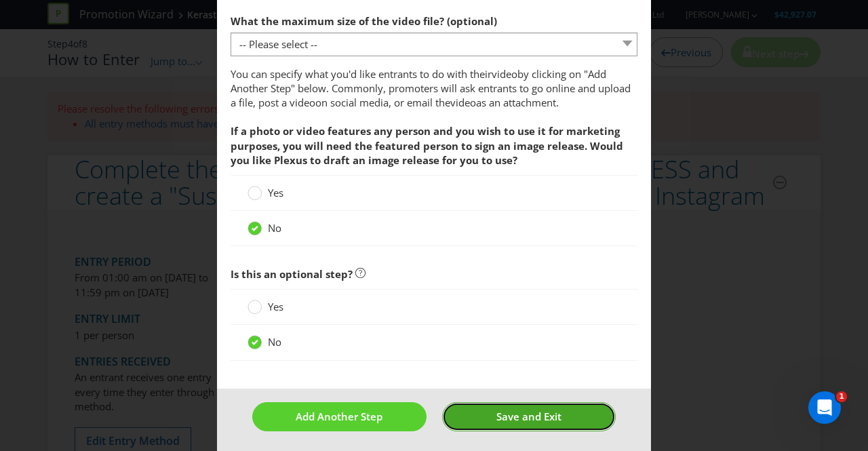 The height and width of the screenshot is (451, 868). Describe the element at coordinates (529, 417) in the screenshot. I see `span: Save and Exit` at that location.